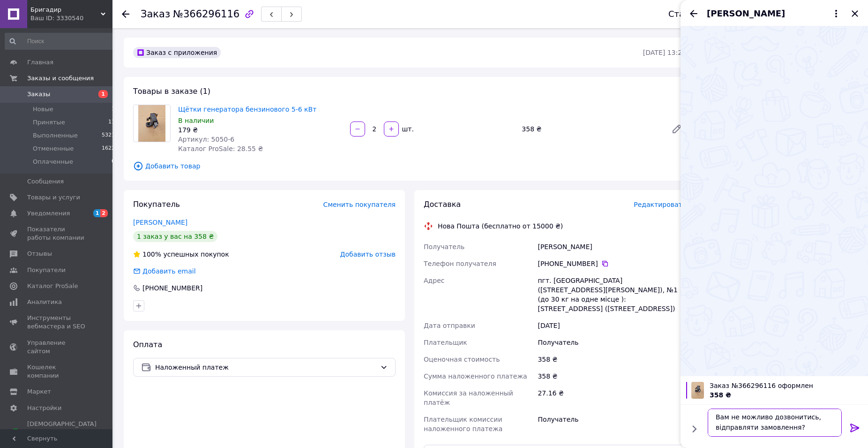 The image size is (868, 448). What do you see at coordinates (55, 136) in the screenshot?
I see `span: Выполненные` at bounding box center [55, 136].